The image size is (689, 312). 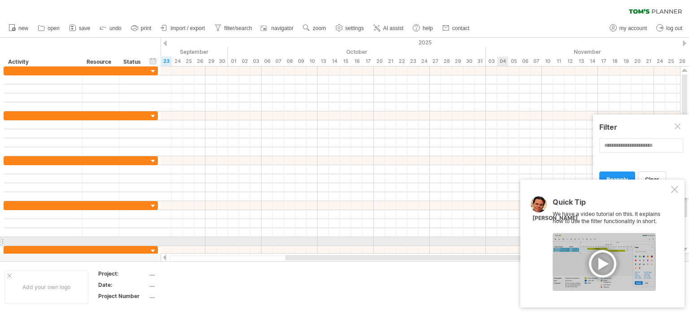 I want to click on div: Thursday, 25 September 2025, so click(x=188, y=61).